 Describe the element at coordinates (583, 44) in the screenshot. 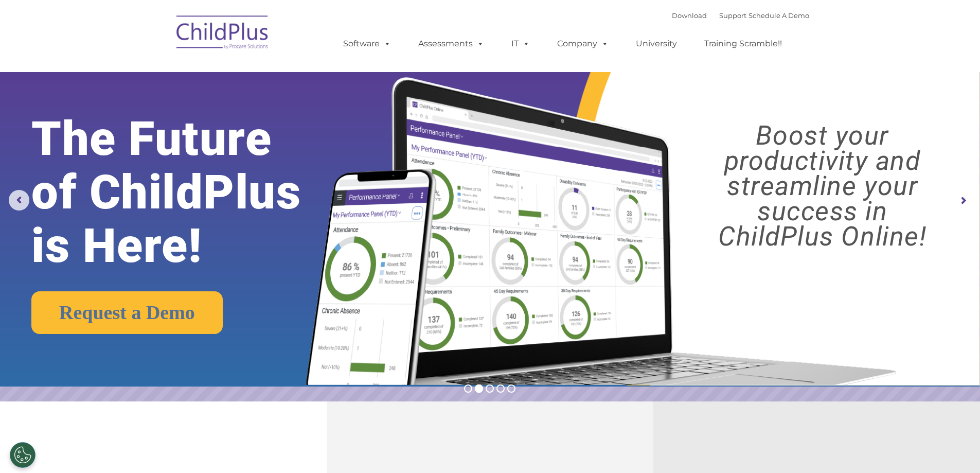

I see `a: Company` at that location.